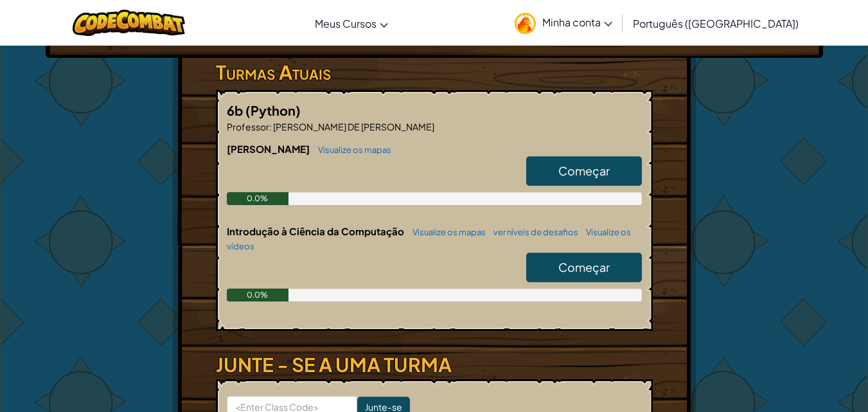 The height and width of the screenshot is (412, 868). I want to click on h3: Turmas Atuais, so click(435, 72).